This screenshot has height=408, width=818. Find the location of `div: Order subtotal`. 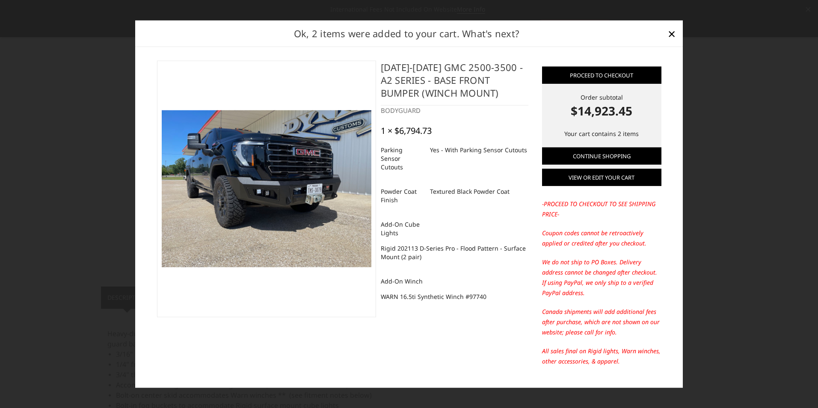

div: Order subtotal is located at coordinates (601, 106).